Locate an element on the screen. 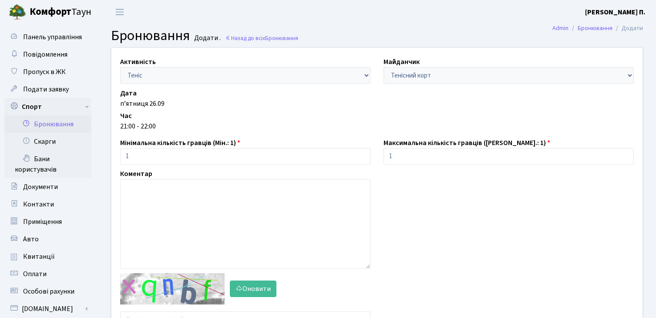 The image size is (656, 318). label: Коментар is located at coordinates (136, 174).